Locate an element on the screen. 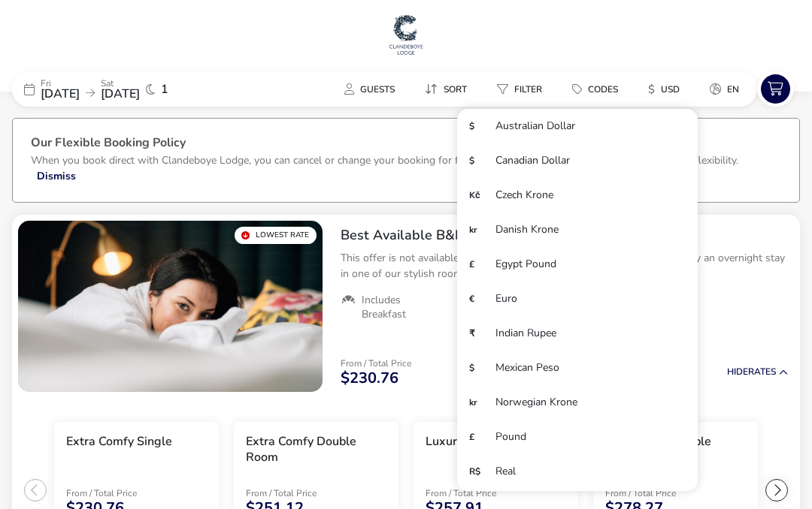 The height and width of the screenshot is (509, 812). li: KčCzech Krone is located at coordinates (577, 195).